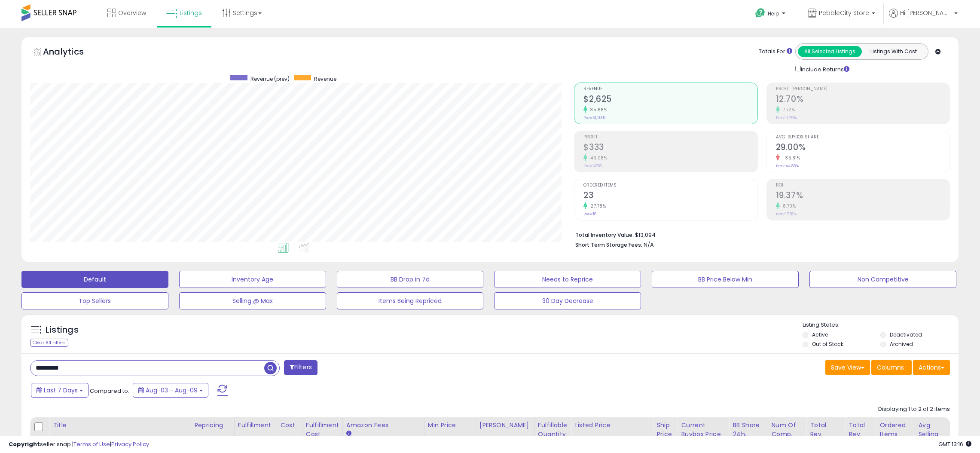 This screenshot has height=453, width=980. Describe the element at coordinates (61, 390) in the screenshot. I see `span: Last 7 Days` at that location.